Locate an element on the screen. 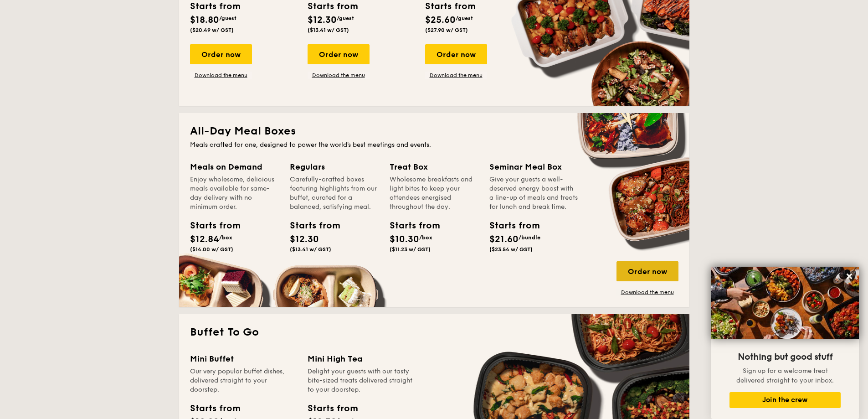  span: $25.60 is located at coordinates (440, 20).